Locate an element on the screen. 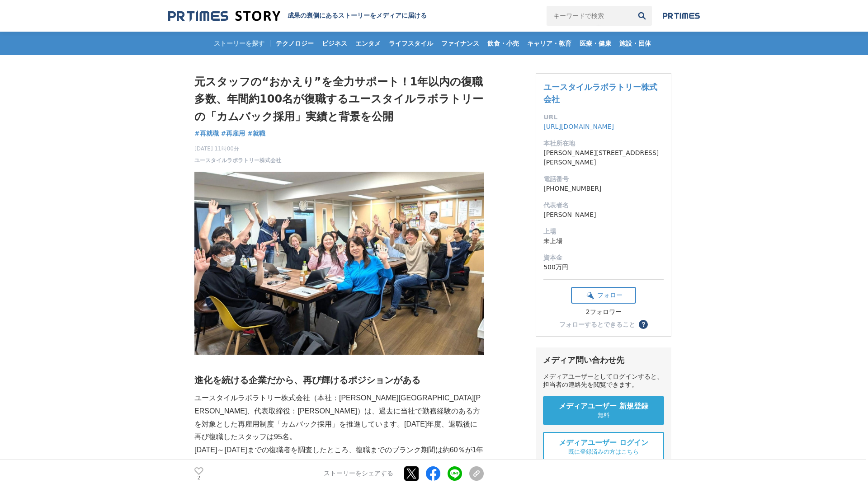 Image resolution: width=868 pixels, height=488 pixels. span: 無料 is located at coordinates (604, 415).